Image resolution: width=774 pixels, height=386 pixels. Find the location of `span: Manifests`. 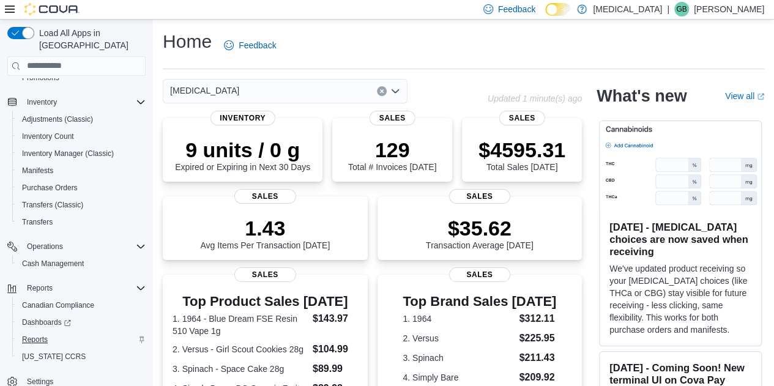

span: Manifests is located at coordinates (81, 171).